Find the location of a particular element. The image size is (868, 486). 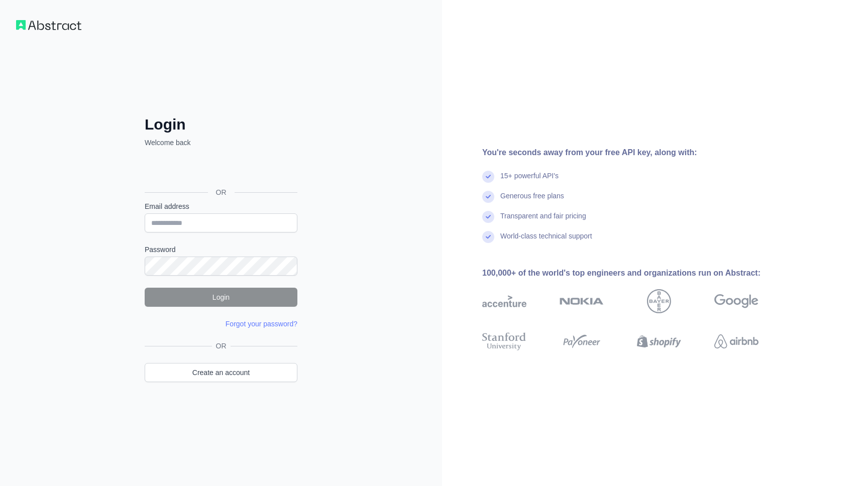

img: shopify is located at coordinates (658, 342).